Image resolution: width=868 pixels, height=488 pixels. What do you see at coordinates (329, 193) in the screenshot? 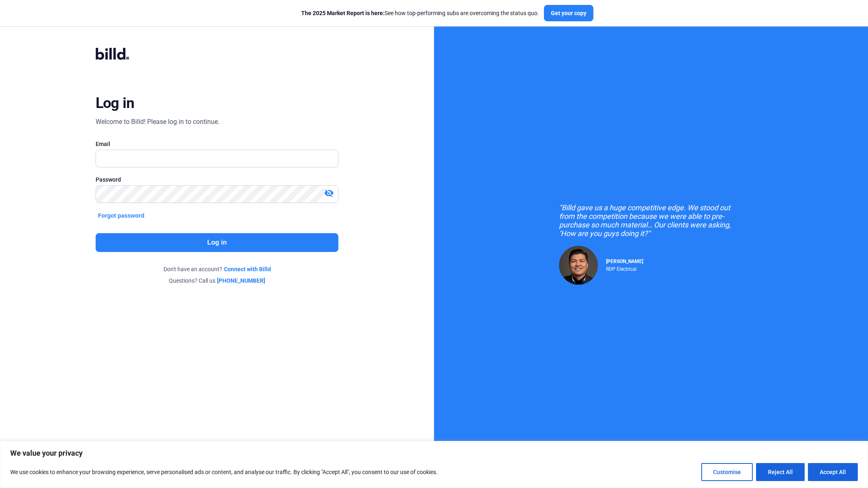
I see `mat-icon: visibility_off` at bounding box center [329, 193].